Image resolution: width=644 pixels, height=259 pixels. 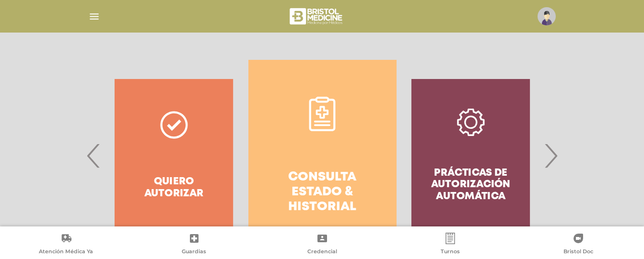 I want to click on span: Turnos, so click(x=450, y=253).